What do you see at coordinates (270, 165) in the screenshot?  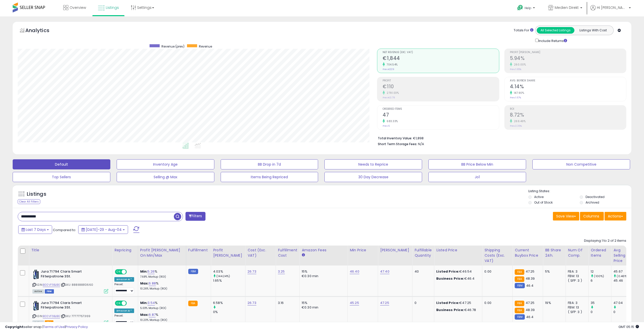 I see `button: BB Drop in 7d` at bounding box center [270, 165].